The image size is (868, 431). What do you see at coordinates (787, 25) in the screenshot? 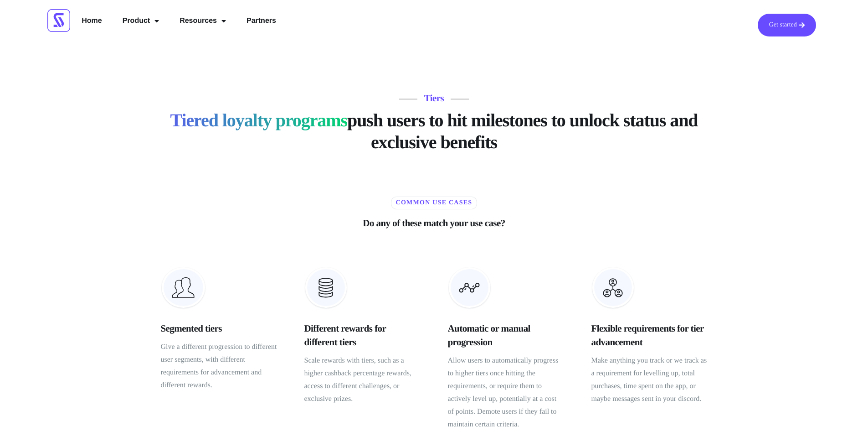
I see `a: Get started` at bounding box center [787, 25].